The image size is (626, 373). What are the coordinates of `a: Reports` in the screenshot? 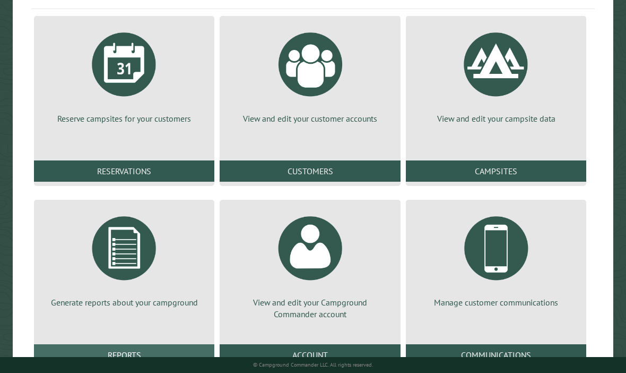 It's located at (124, 354).